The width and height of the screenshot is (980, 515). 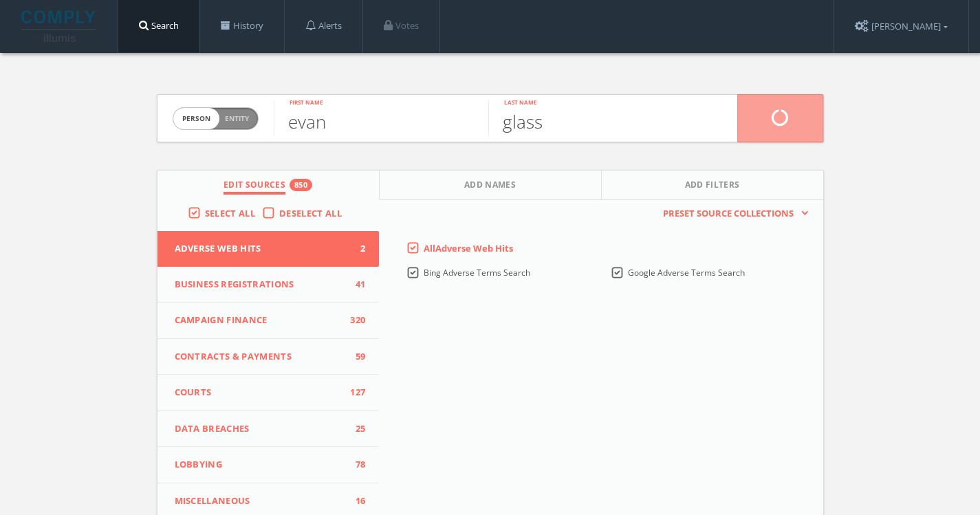 What do you see at coordinates (230, 213) in the screenshot?
I see `span: Select All` at bounding box center [230, 213].